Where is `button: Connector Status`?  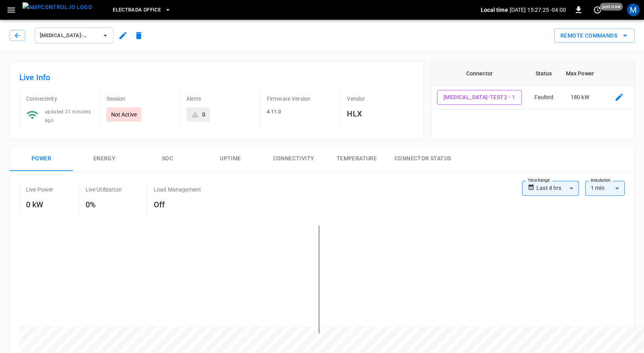
button: Connector Status is located at coordinates (422, 158).